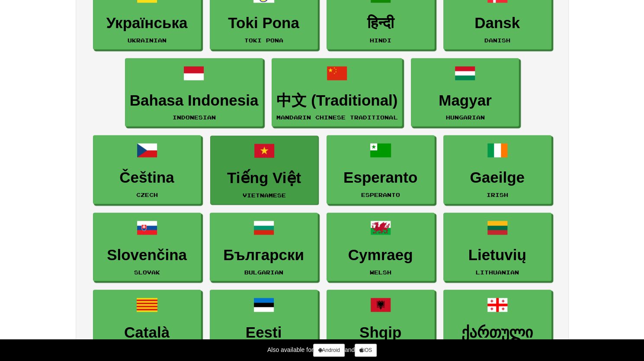 This screenshot has width=644, height=361. Describe the element at coordinates (147, 332) in the screenshot. I see `h3: Català` at that location.